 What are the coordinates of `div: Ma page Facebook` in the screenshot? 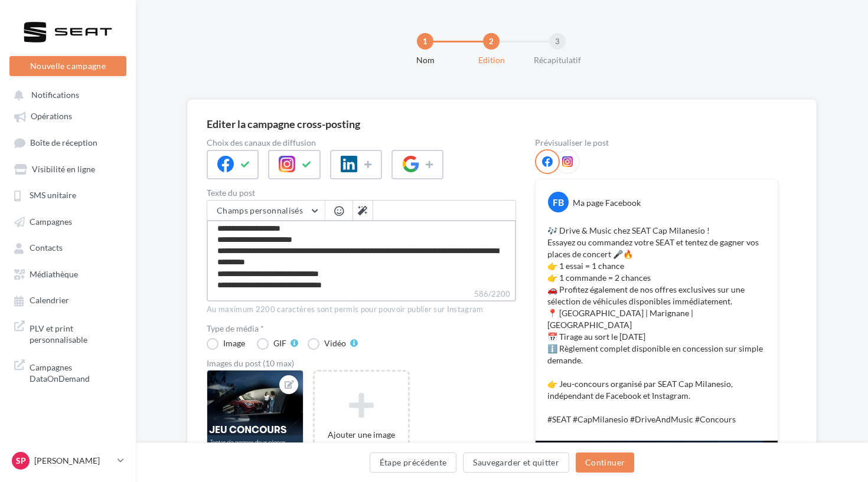 It's located at (606, 203).